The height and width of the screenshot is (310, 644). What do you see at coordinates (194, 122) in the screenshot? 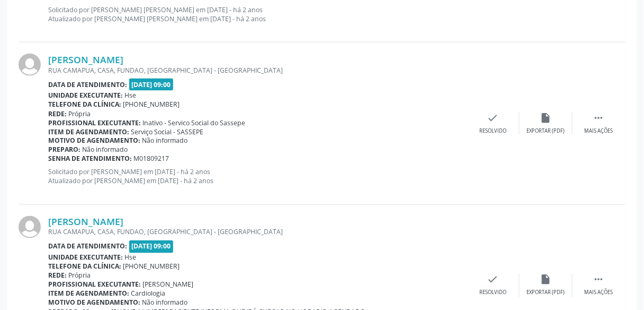
I see `span: Inativo - Servico Social do Sassepe` at bounding box center [194, 122].